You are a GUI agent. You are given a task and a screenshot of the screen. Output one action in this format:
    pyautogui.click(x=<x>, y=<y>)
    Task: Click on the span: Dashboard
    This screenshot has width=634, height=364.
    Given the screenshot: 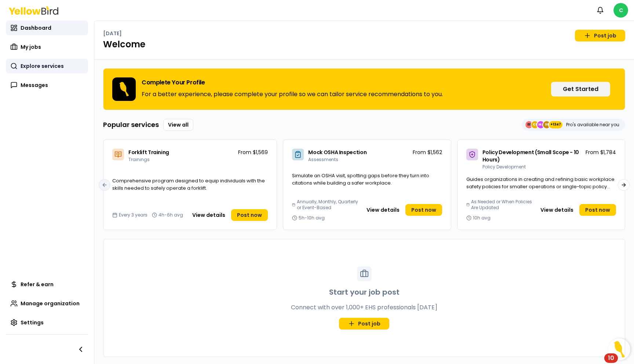 What is the action you would take?
    pyautogui.click(x=36, y=28)
    